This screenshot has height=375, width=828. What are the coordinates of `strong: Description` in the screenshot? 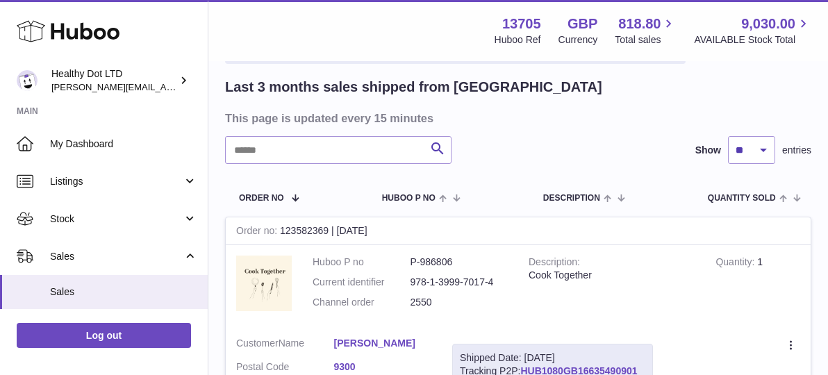 It's located at (554, 263).